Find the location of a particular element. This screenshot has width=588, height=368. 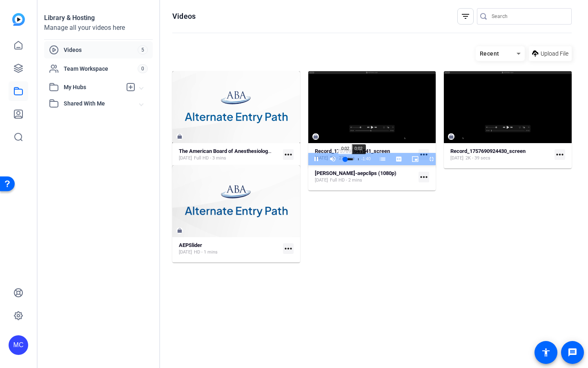

img: blue-gradient.svg is located at coordinates (18, 19).